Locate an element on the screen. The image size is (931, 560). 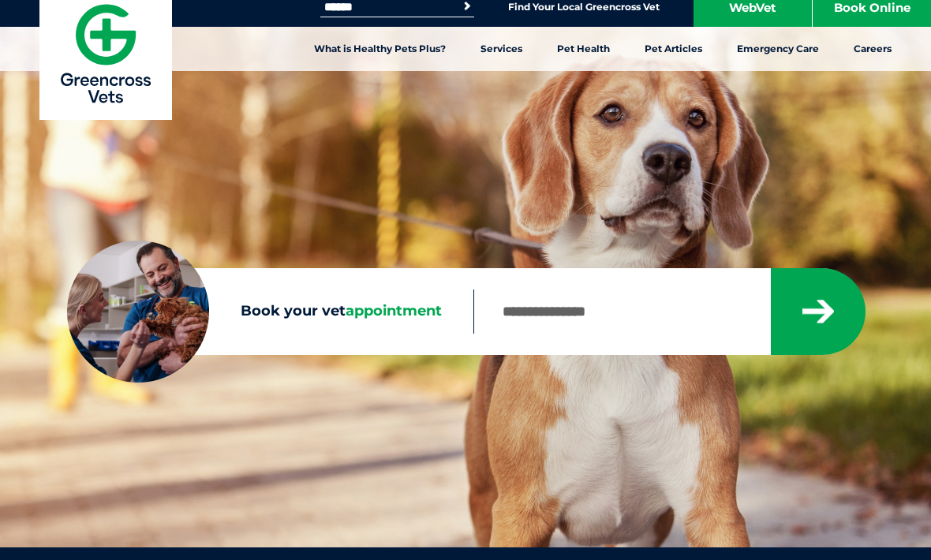
label: Book your vet is located at coordinates (270, 311).